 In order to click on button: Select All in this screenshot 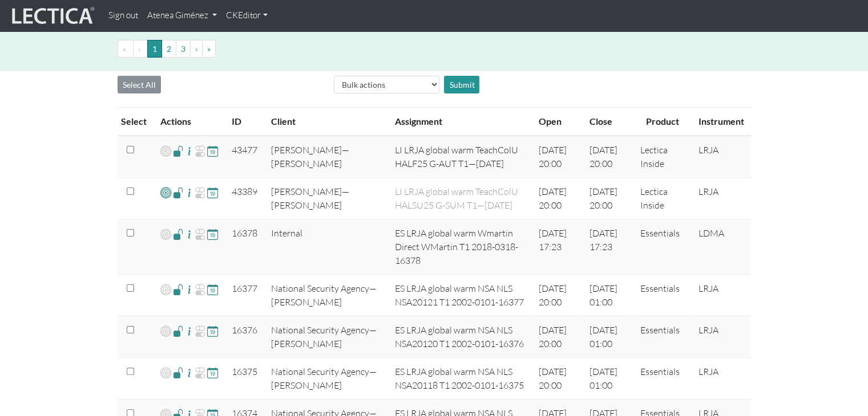, I will do `click(139, 84)`.